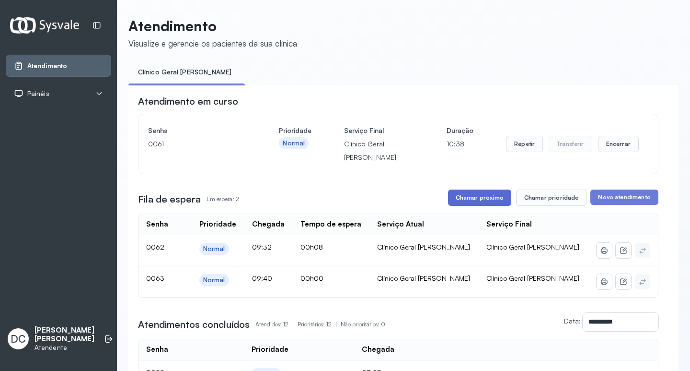 This screenshot has height=371, width=690. I want to click on div: Serviço Atual, so click(401, 224).